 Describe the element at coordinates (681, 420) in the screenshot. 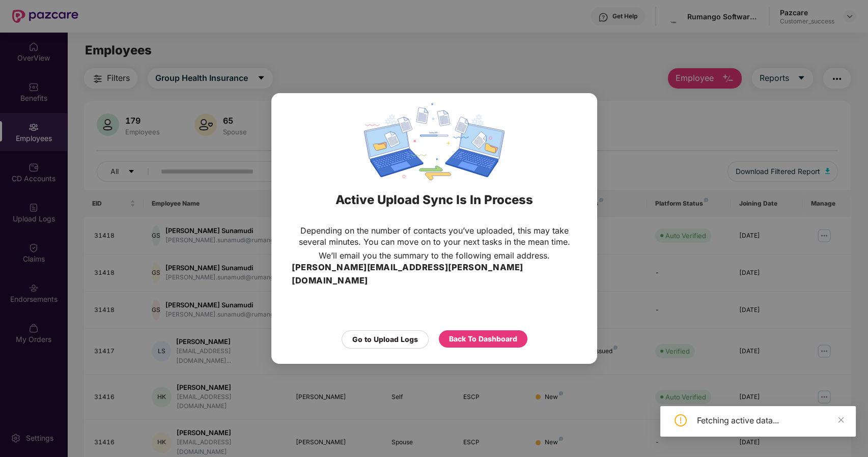

I see `span: exclamation-circle` at that location.